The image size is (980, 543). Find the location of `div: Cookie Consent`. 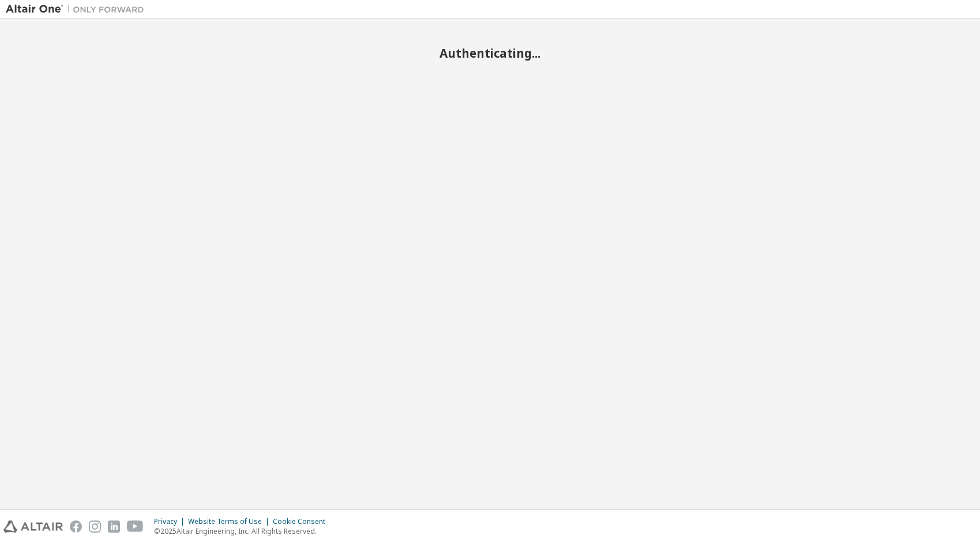

div: Cookie Consent is located at coordinates (302, 522).